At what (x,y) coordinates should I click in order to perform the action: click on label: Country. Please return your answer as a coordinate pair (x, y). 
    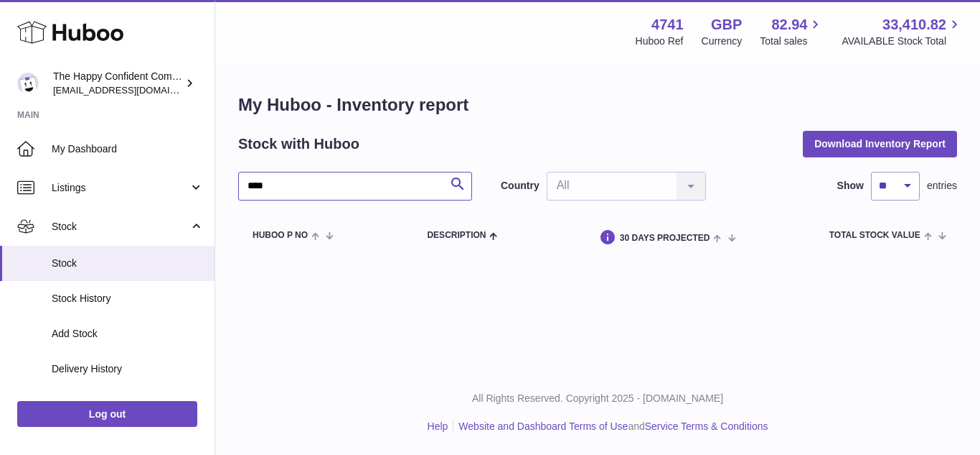
    Looking at the image, I should click on (520, 186).